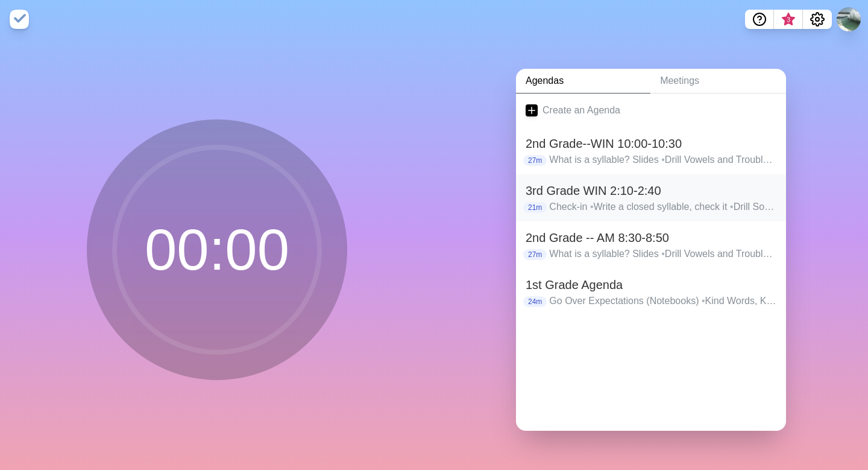  What do you see at coordinates (818, 19) in the screenshot?
I see `button: Settings` at bounding box center [818, 19].